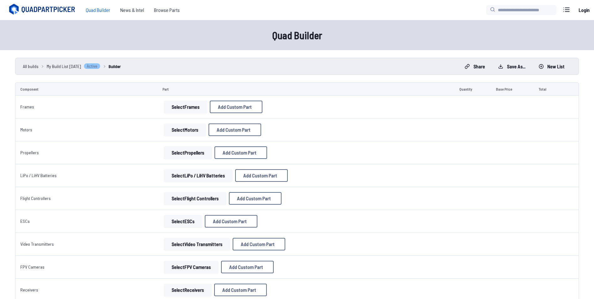 The width and height of the screenshot is (594, 299). Describe the element at coordinates (183, 221) in the screenshot. I see `a: SelectESCs` at that location.